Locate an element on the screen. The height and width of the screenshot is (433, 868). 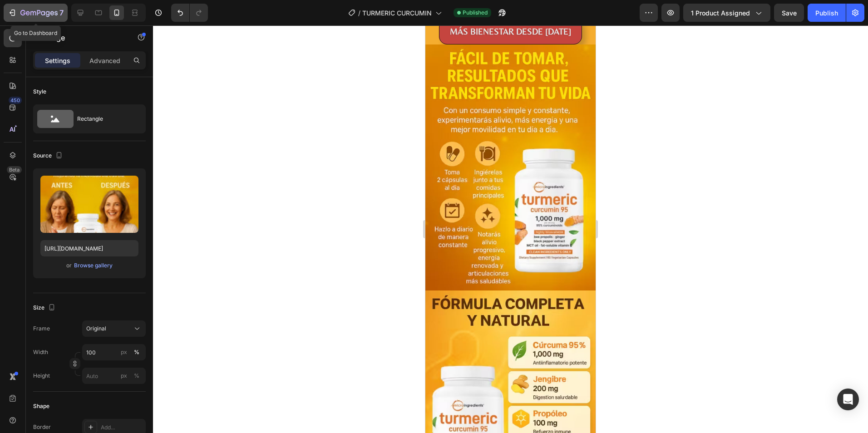
div: Size is located at coordinates (45, 308).